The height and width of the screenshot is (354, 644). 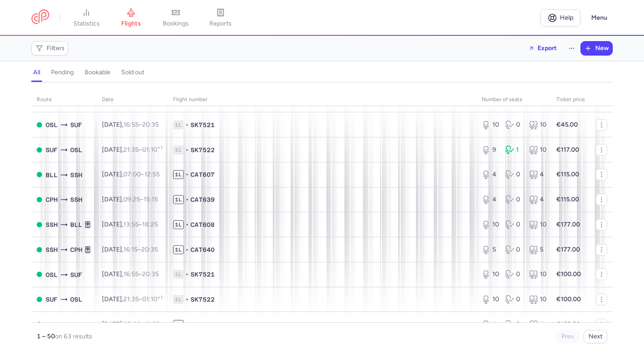 What do you see at coordinates (151, 199) in the screenshot?
I see `time: 15:15` at bounding box center [151, 199].